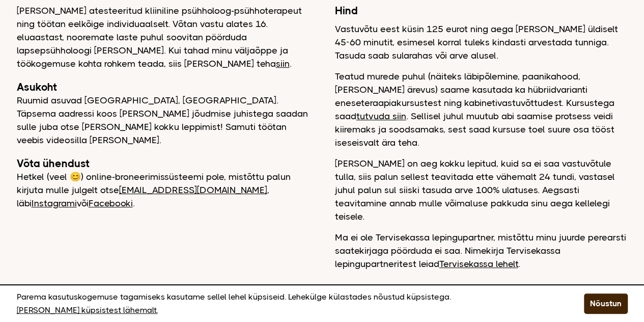 This screenshot has width=644, height=322. What do you see at coordinates (288, 304) in the screenshot?
I see `p: Parema kasutuskogemuse tagamiseks kasutame sellel lehel küpsiseid. Lehekülge külastades nõustud k...` at bounding box center [288, 304].